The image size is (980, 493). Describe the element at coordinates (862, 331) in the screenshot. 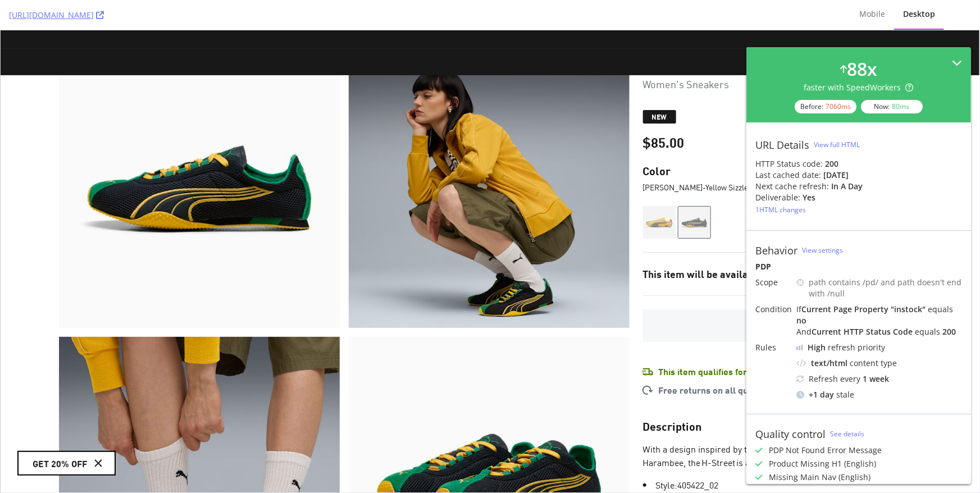

I see `div: Current HTTP Status Code` at that location.